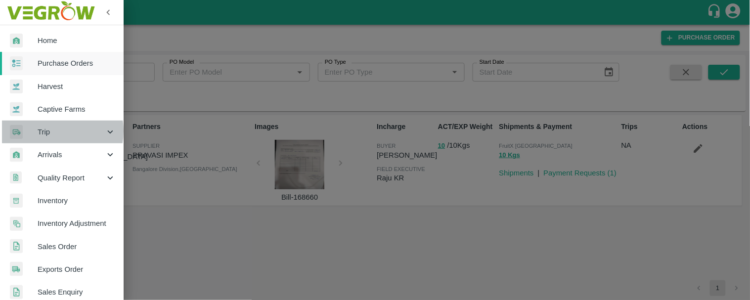 This screenshot has width=750, height=300. I want to click on img: inventory, so click(16, 224).